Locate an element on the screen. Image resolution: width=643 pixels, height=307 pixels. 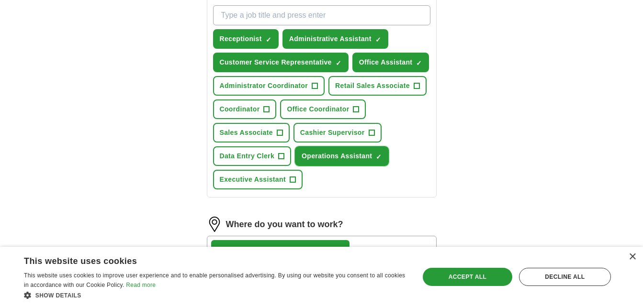
span: This website uses cookies to improve user experience and to enable personalised advertising. By u... is located at coordinates (214, 281).